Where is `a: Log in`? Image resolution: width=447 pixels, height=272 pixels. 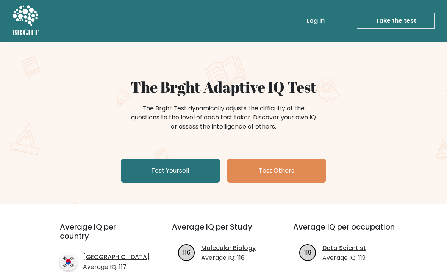 a: Log in is located at coordinates (316, 21).